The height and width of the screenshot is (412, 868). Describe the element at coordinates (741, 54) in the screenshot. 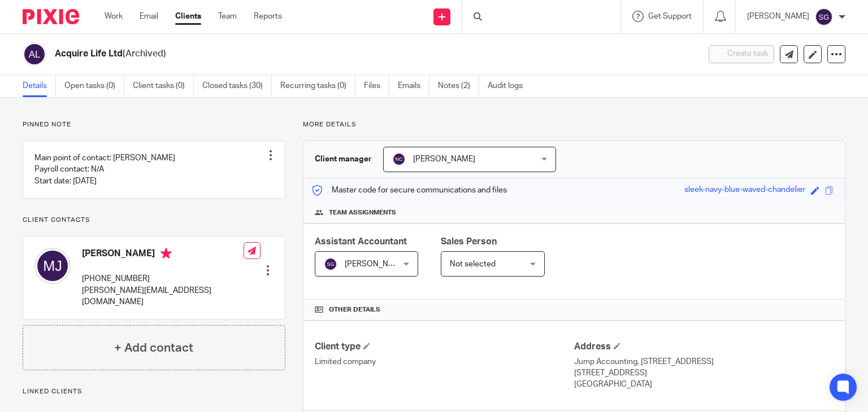

I see `button: Create task` at that location.